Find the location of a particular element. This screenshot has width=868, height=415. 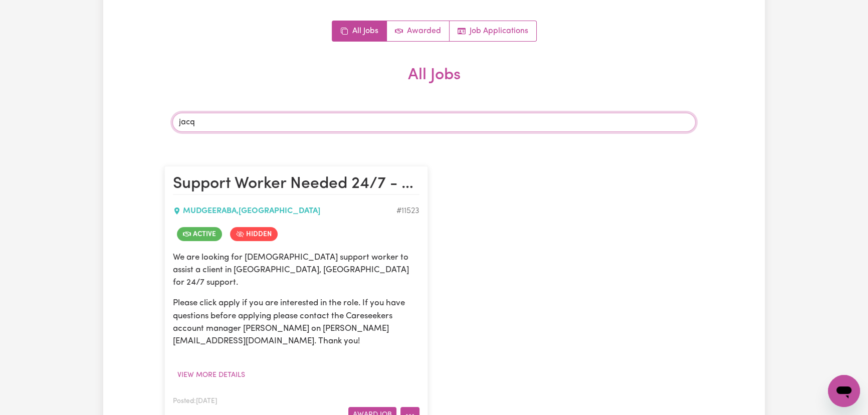

input: 🔍 Filter jobs by title, description or care worker name is located at coordinates (434, 123).